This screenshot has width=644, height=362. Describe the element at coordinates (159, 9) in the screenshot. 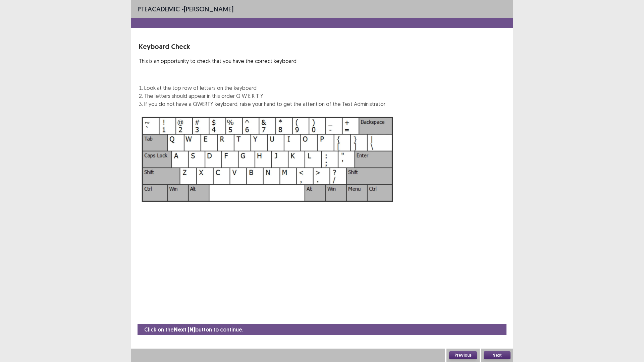

I see `span: PTE academic` at that location.